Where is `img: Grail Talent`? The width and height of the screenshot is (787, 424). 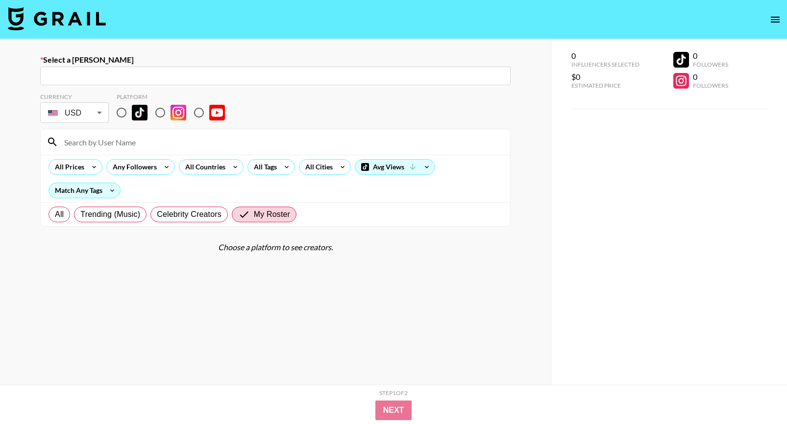
img: Grail Talent is located at coordinates (57, 19).